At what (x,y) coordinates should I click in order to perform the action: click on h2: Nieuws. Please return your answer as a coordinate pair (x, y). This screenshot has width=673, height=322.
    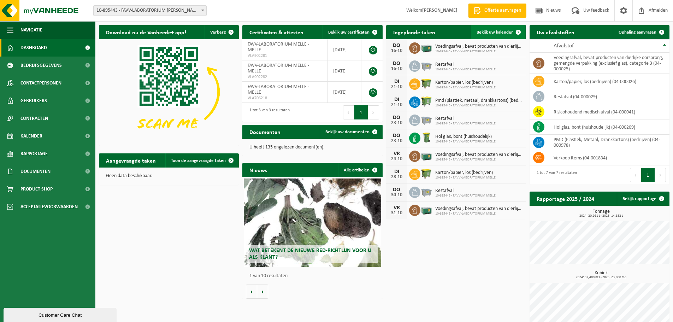
    Looking at the image, I should click on (258, 169).